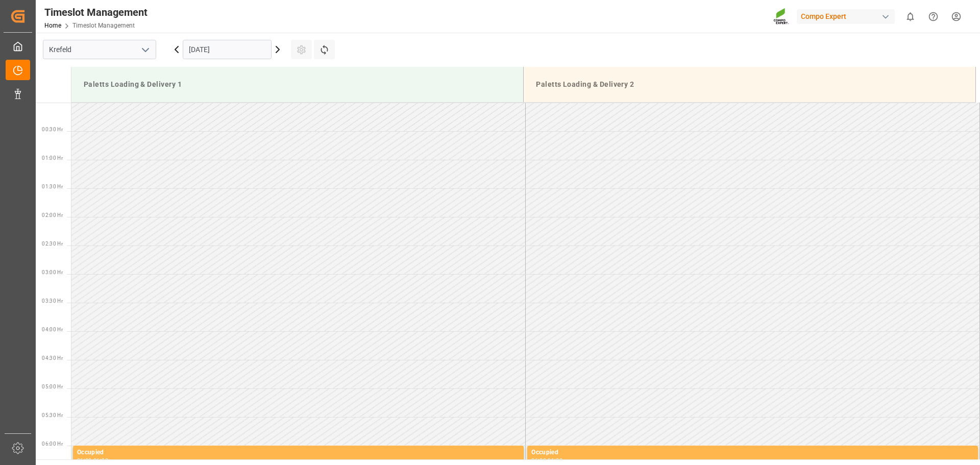 Image resolution: width=980 pixels, height=465 pixels. Describe the element at coordinates (52, 444) in the screenshot. I see `span: 06:00 Hr` at that location.